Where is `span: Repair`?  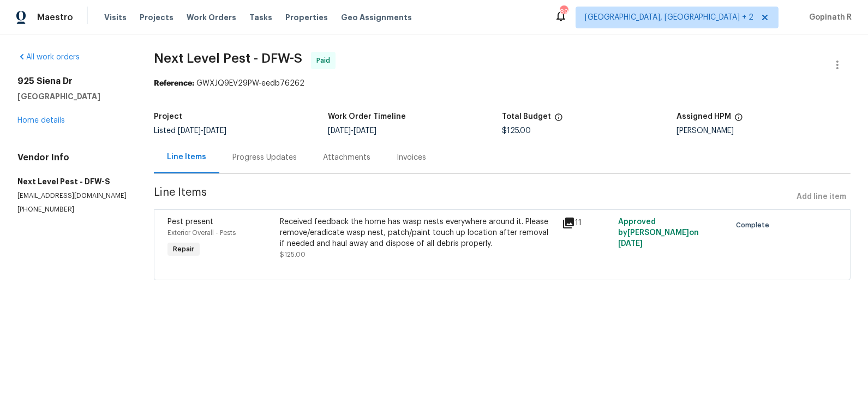 span: Repair is located at coordinates (184, 249).